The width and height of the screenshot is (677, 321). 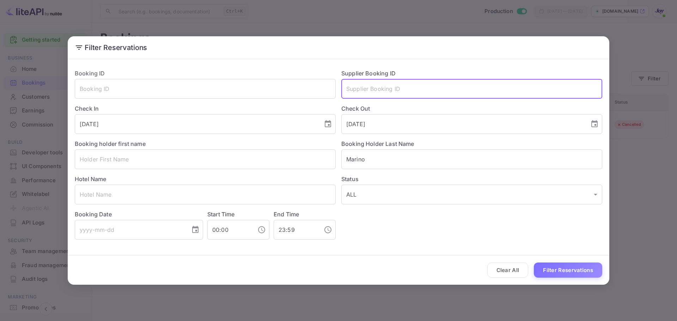 What do you see at coordinates (205, 195) in the screenshot?
I see `input: Hotel Name` at bounding box center [205, 195].